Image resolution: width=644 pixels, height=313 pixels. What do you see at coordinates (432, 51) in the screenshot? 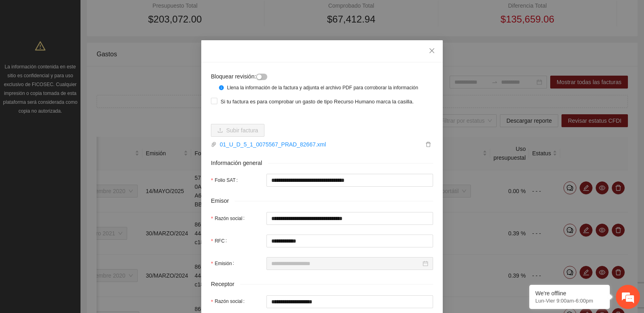
I see `button: Close` at bounding box center [432, 51].